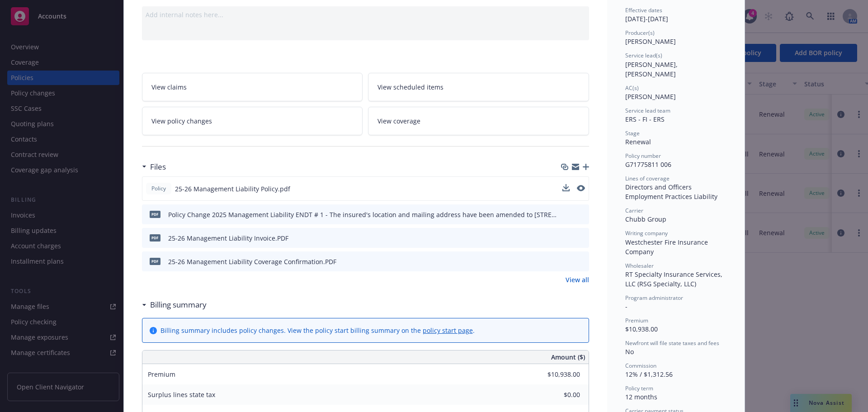 This screenshot has width=868, height=412. I want to click on span: Policy number, so click(643, 156).